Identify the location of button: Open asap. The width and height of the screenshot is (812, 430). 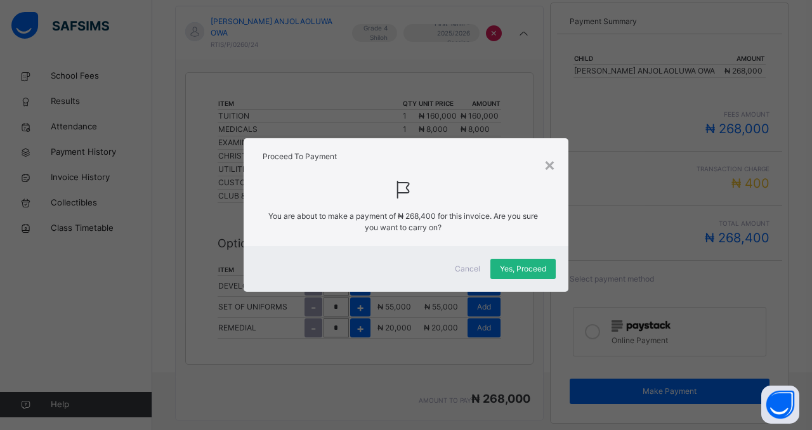
(780, 405).